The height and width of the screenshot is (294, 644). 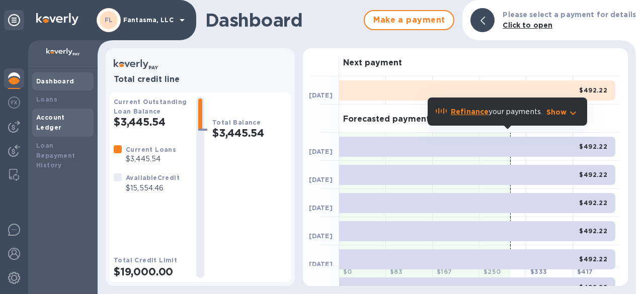 What do you see at coordinates (470, 111) in the screenshot?
I see `b: Refinance` at bounding box center [470, 111].